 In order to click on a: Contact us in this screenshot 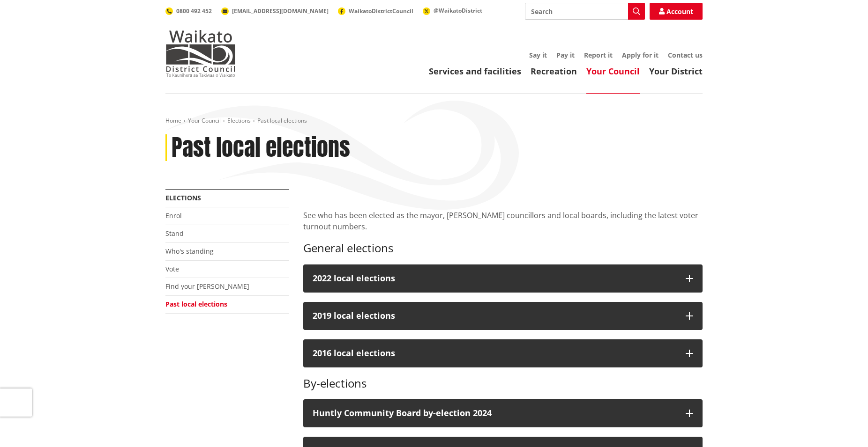, I will do `click(685, 55)`.